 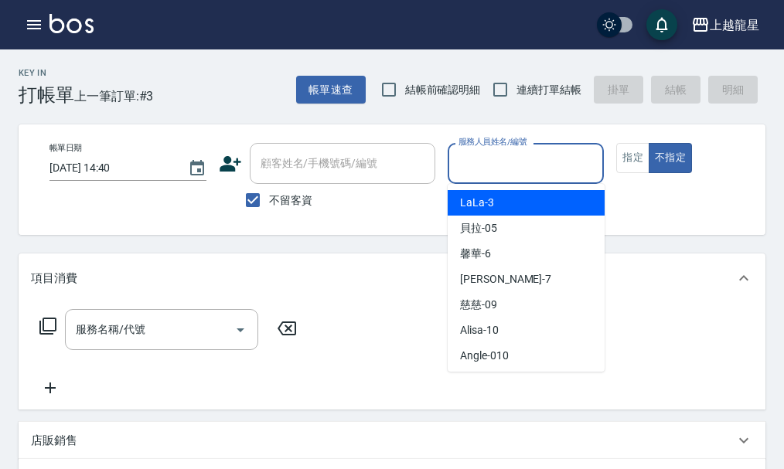 I want to click on button: save, so click(x=662, y=25).